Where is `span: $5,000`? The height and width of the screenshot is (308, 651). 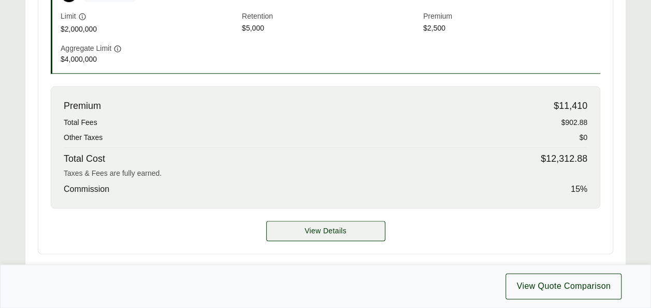
span: $5,000 is located at coordinates (330, 28).